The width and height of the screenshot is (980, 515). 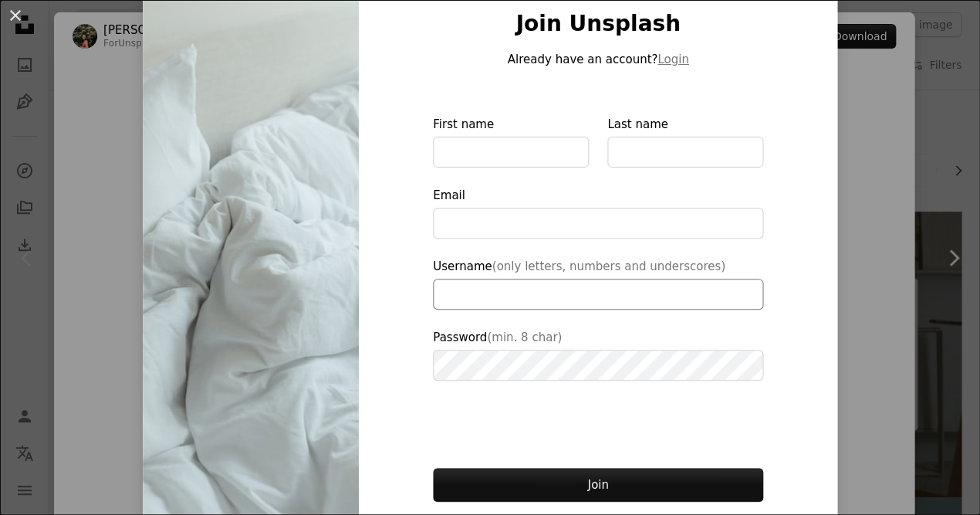 I want to click on label: Username, so click(x=598, y=283).